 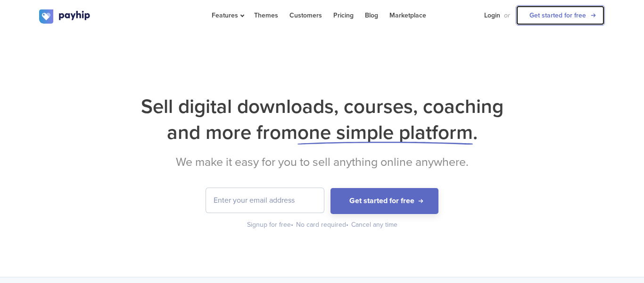 What do you see at coordinates (385, 132) in the screenshot?
I see `span: one simple platform` at bounding box center [385, 132].